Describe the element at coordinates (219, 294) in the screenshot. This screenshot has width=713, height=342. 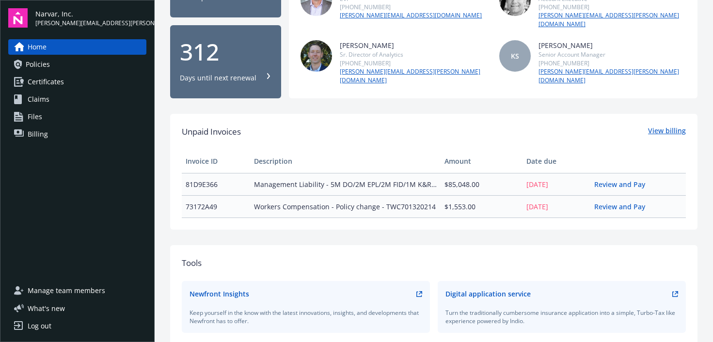
I see `div: Newfront Insights` at that location.